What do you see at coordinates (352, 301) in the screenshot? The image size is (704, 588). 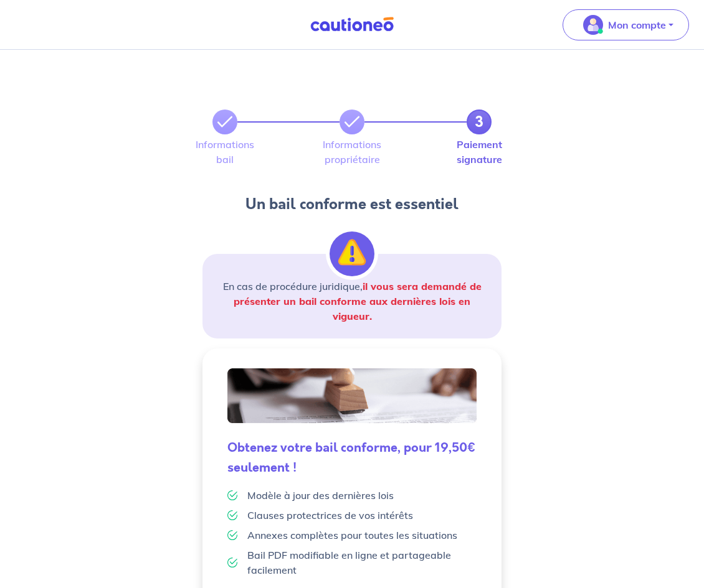 I see `p: En cas de procédure juridique,` at bounding box center [352, 301].